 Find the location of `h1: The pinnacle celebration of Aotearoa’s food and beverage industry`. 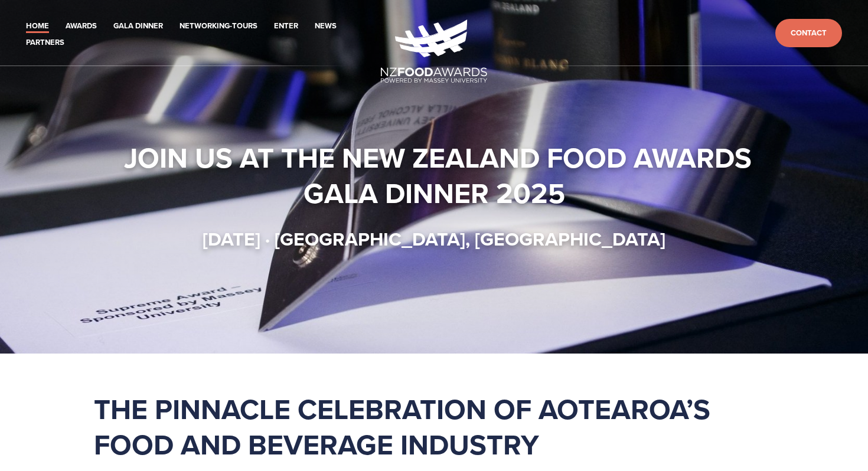

h1: The pinnacle celebration of Aotearoa’s food and beverage industry is located at coordinates (434, 427).